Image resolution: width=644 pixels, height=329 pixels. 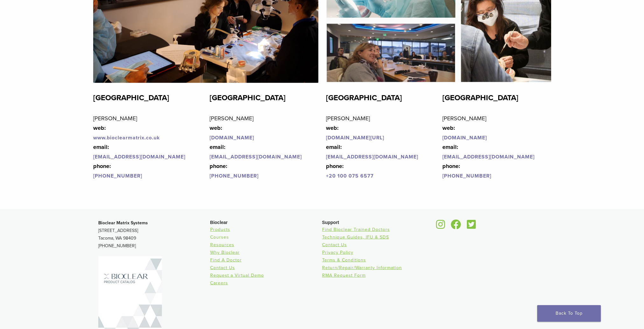 I want to click on a: k, so click(x=159, y=137).